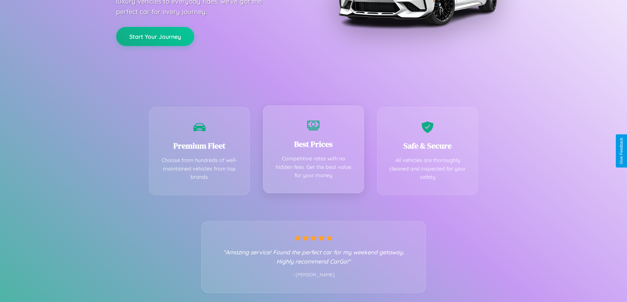  Describe the element at coordinates (199, 169) in the screenshot. I see `p: Choose from hundreds of well-maintained vehicles from top brands` at that location.